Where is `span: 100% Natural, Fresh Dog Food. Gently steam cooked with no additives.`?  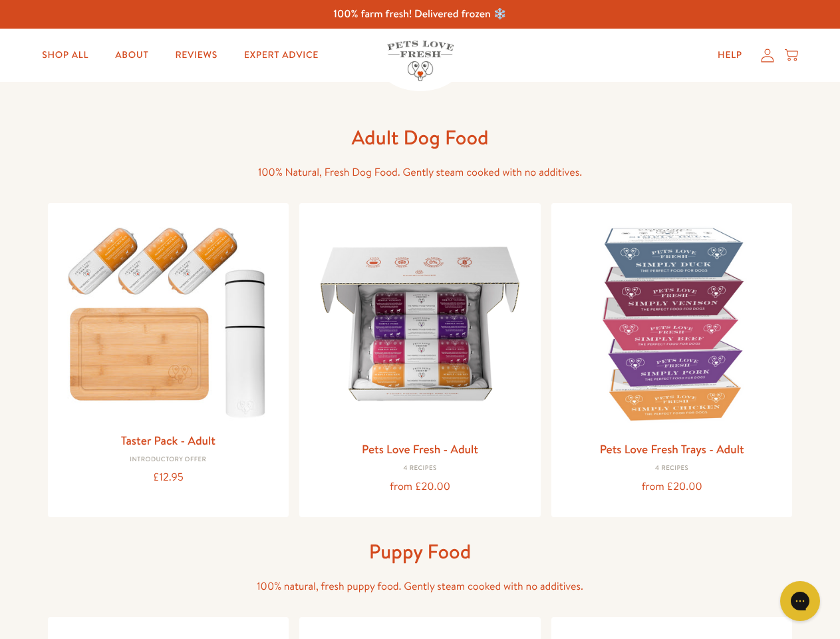
span: 100% Natural, Fresh Dog Food. Gently steam cooked with no additives. is located at coordinates (420, 172).